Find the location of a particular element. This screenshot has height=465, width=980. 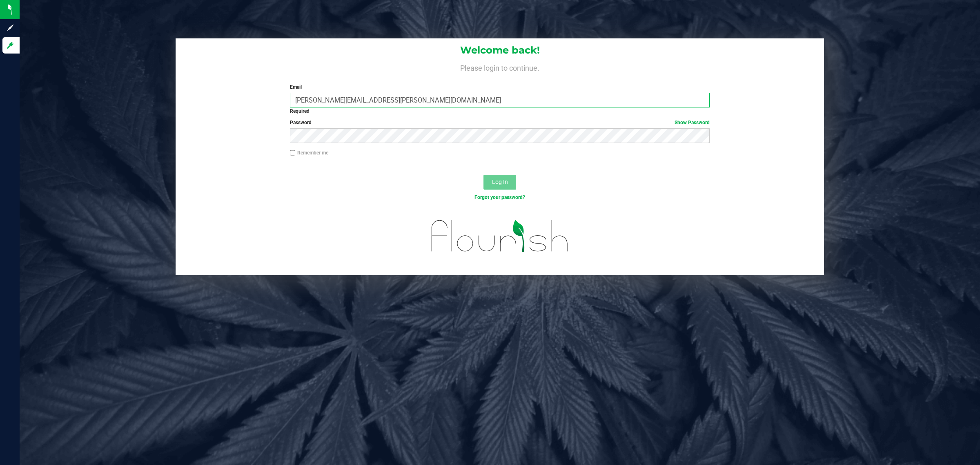

span: Password is located at coordinates (301, 123).